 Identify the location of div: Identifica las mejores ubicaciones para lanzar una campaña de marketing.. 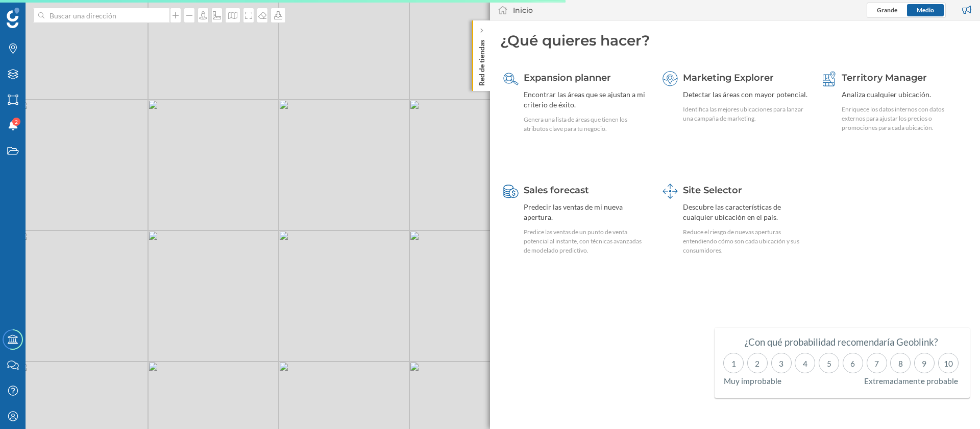
(745, 114).